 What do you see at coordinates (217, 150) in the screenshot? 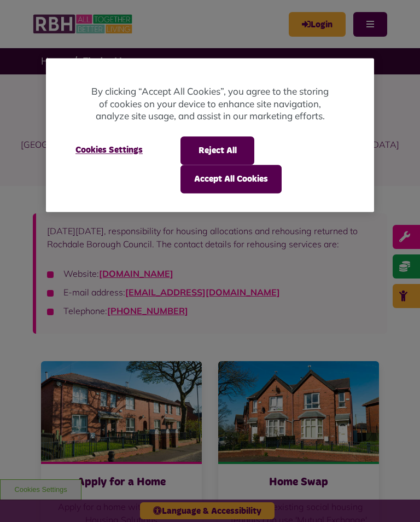
I see `button: Reject All` at bounding box center [217, 150].